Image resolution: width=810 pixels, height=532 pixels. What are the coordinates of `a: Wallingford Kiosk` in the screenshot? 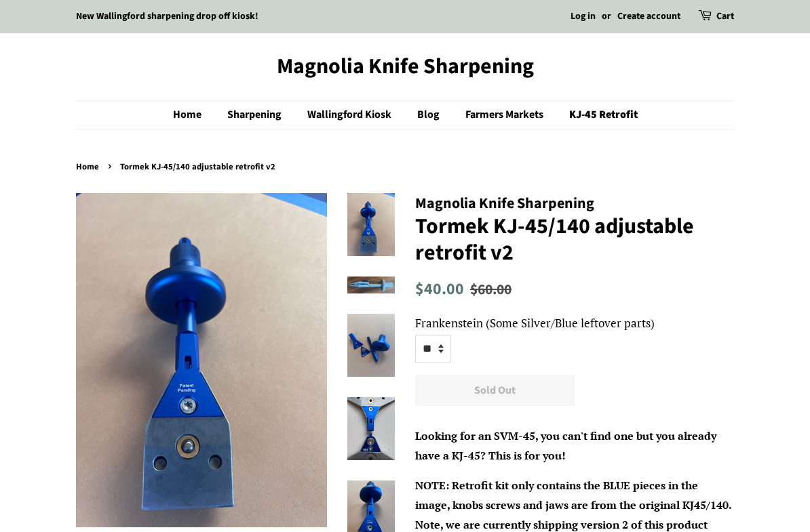 It's located at (351, 115).